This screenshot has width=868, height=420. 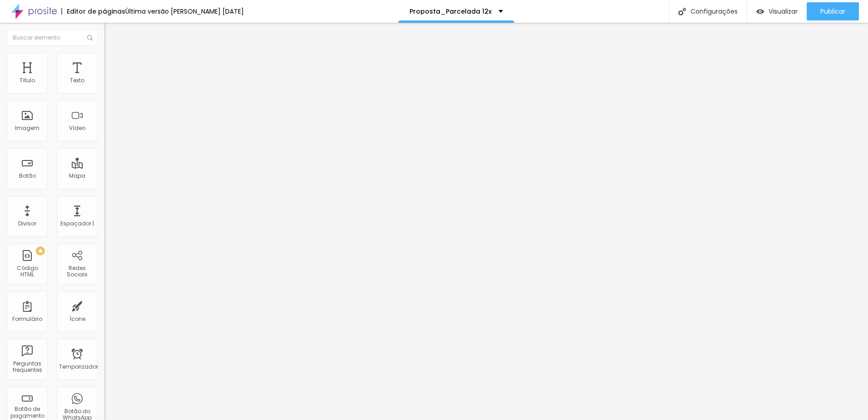 I want to click on div: Ícone, so click(x=78, y=319).